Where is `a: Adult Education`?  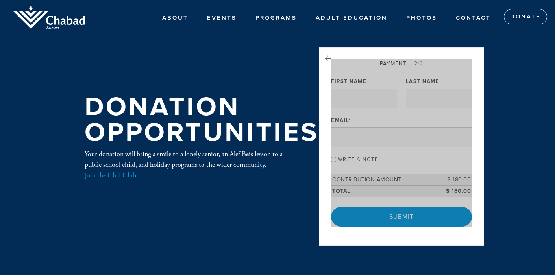
a: Adult Education is located at coordinates (352, 18).